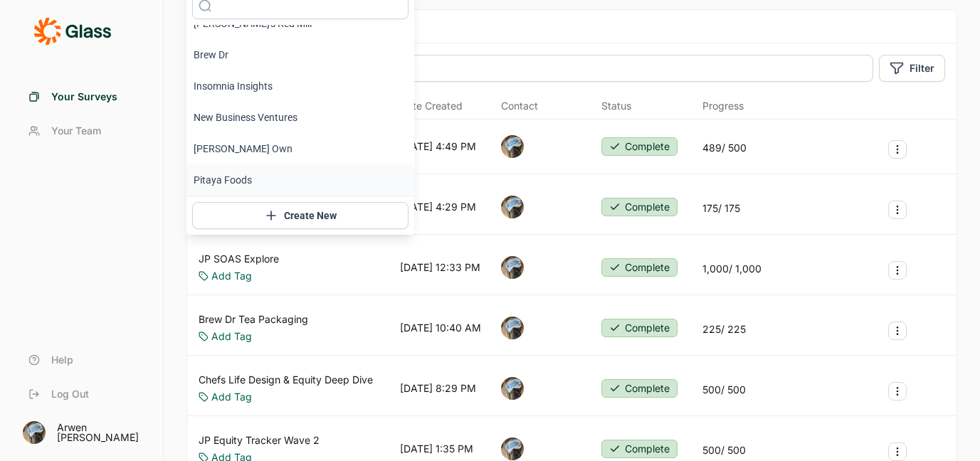 This screenshot has width=980, height=461. What do you see at coordinates (724, 329) in the screenshot?
I see `div: 225 / 225` at bounding box center [724, 329].